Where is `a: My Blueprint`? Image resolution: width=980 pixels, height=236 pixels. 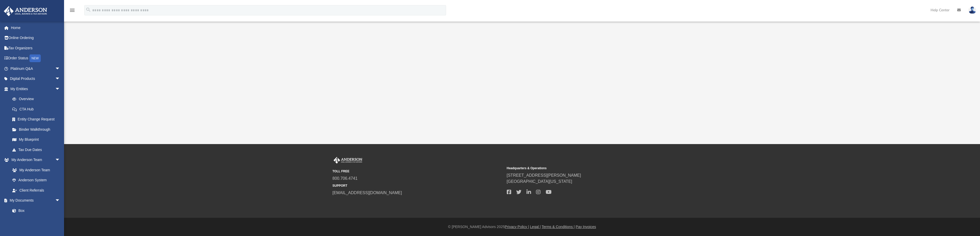
a: My Blueprint is located at coordinates (36, 140).